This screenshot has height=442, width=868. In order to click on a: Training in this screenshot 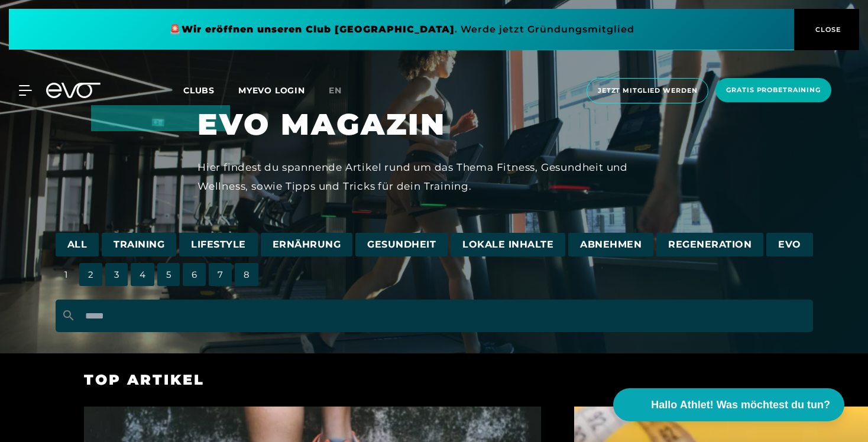, I will do `click(139, 245)`.